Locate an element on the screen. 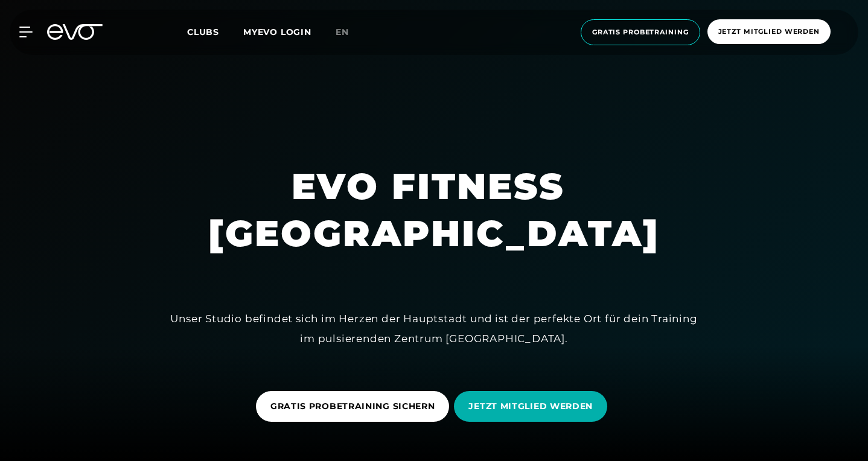  a: Clubs is located at coordinates (215, 31).